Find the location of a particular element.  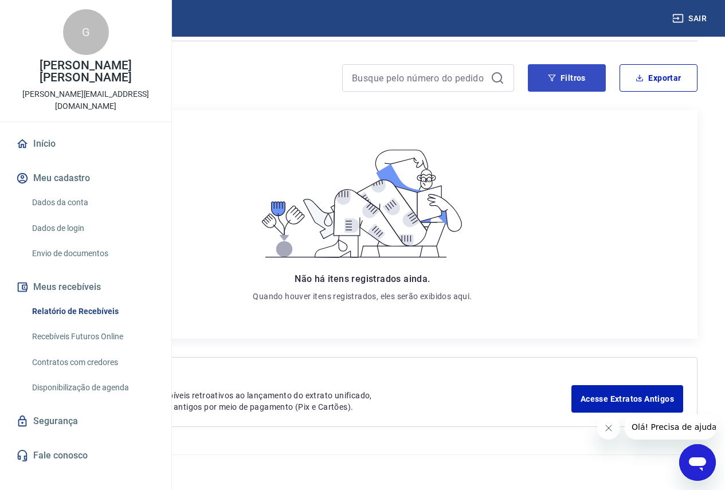

button: Meus recebíveis is located at coordinates (85, 287).